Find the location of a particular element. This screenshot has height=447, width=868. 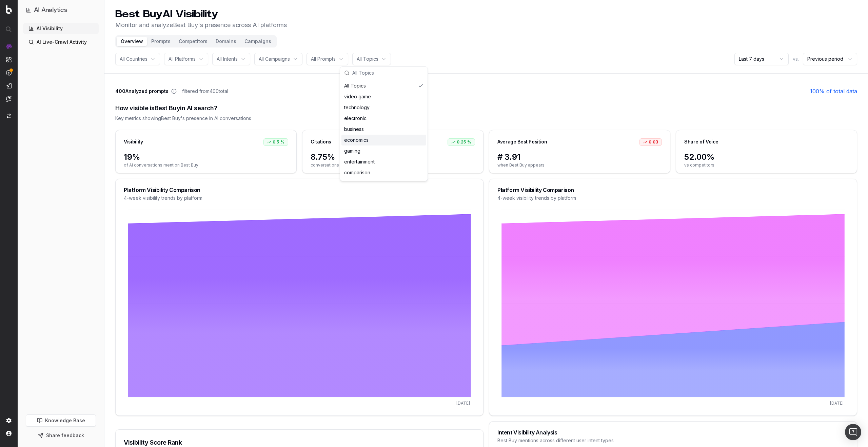

span: vs. is located at coordinates (795, 59).